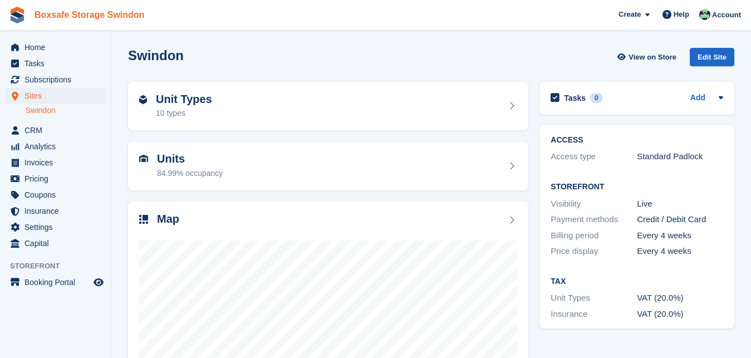 Image resolution: width=751 pixels, height=358 pixels. I want to click on img: unit-icn-7be61d7bf1b0ce9d3e12c5938cc71ed9869f7b940bace4675aadf7bd6d80202e.svg, so click(144, 159).